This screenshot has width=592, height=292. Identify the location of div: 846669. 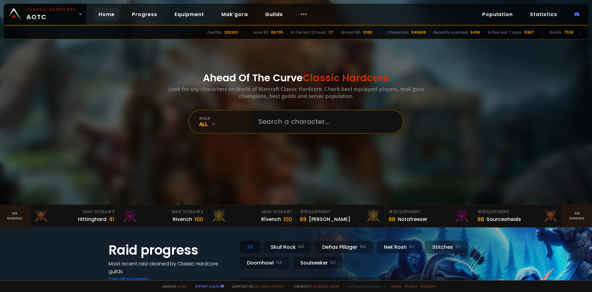
(419, 32).